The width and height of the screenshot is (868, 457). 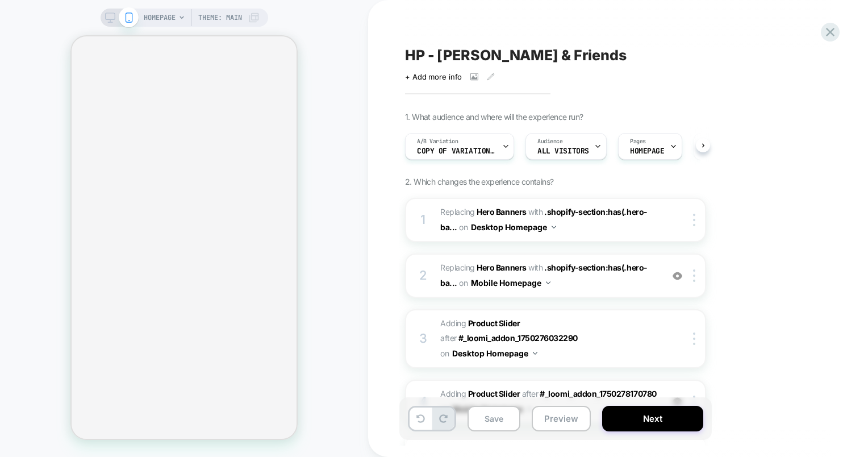 What do you see at coordinates (550, 142) in the screenshot?
I see `span: Audience` at bounding box center [550, 142].